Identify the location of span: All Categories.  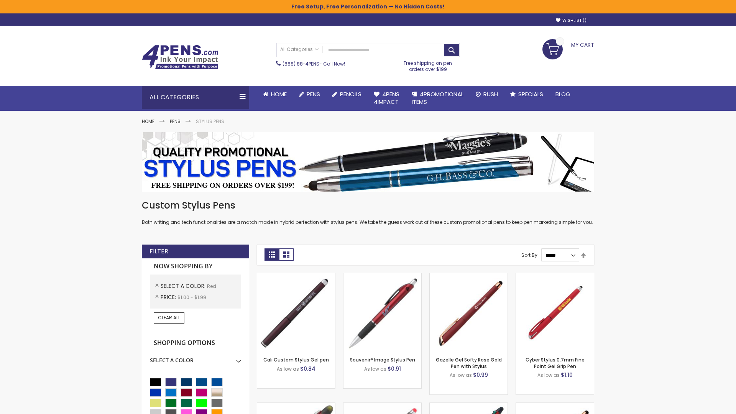
(300, 49).